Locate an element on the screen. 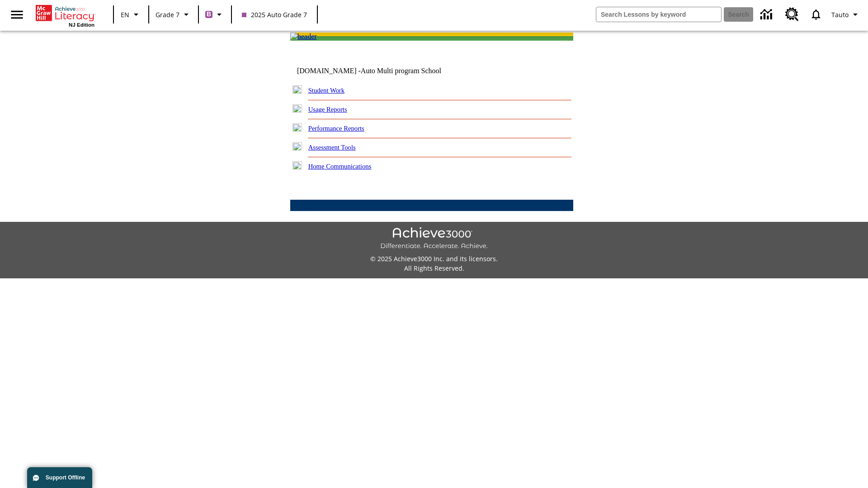 The width and height of the screenshot is (868, 488). button: Profile/Settings is located at coordinates (846, 14).